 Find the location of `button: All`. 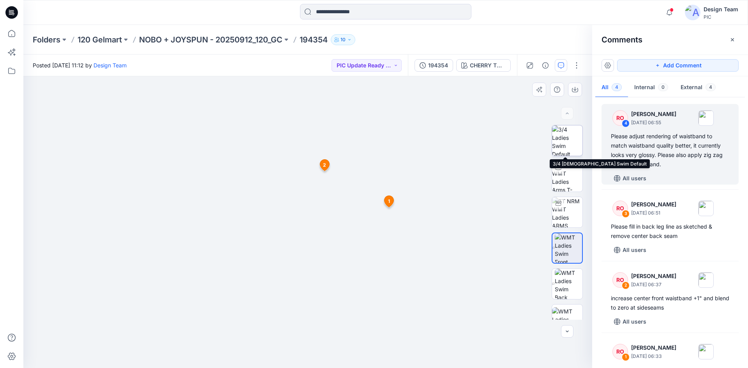

button: All is located at coordinates (612, 88).